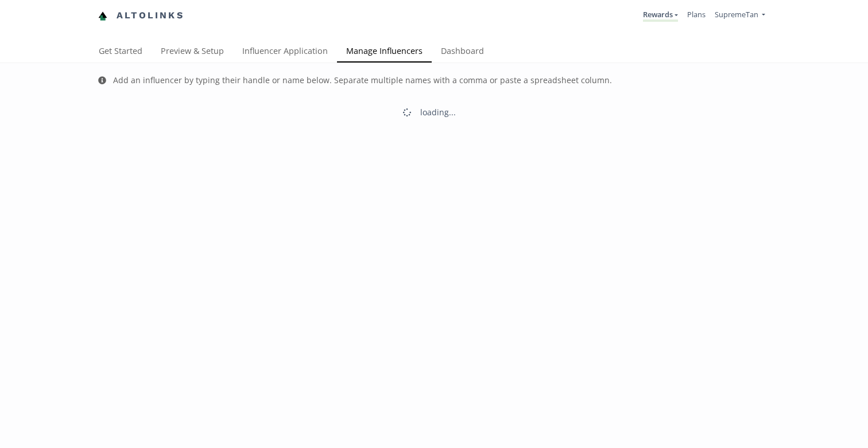  What do you see at coordinates (103, 16) in the screenshot?
I see `img: favicon-32x32.png` at bounding box center [103, 16].